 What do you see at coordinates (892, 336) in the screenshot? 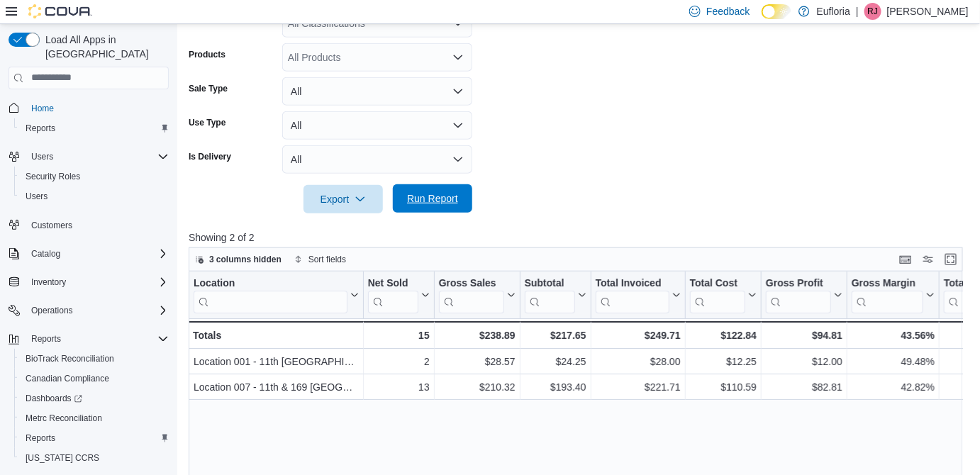
I see `div: 43.56%` at bounding box center [892, 336].